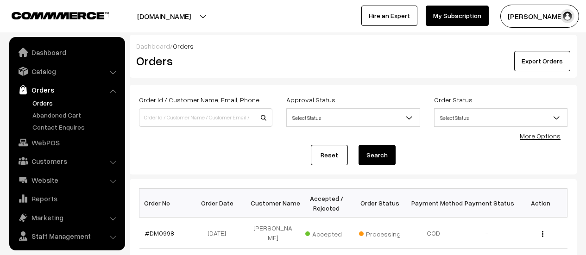 This screenshot has width=586, height=255. Describe the element at coordinates (568, 16) in the screenshot. I see `img: user` at that location.